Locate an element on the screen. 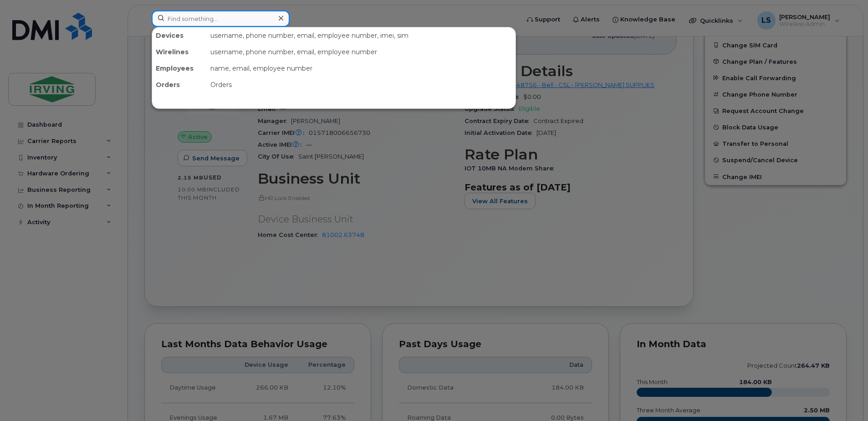 The width and height of the screenshot is (868, 421). div: Wirelines is located at coordinates (179, 52).